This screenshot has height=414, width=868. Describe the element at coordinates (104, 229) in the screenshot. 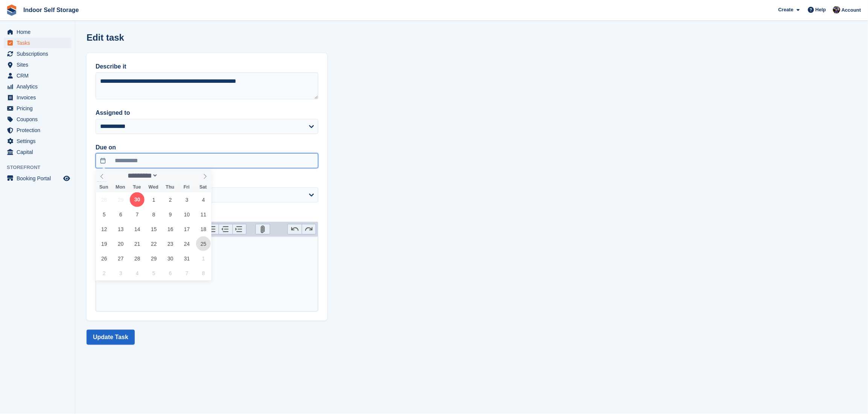

I see `span: October 12, 2025` at that location.